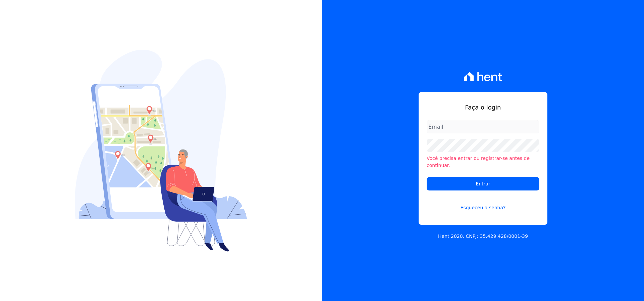  What do you see at coordinates (483, 236) in the screenshot?
I see `p: Hent 2020. CNPJ: 35.429.428/0001-39` at bounding box center [483, 236].